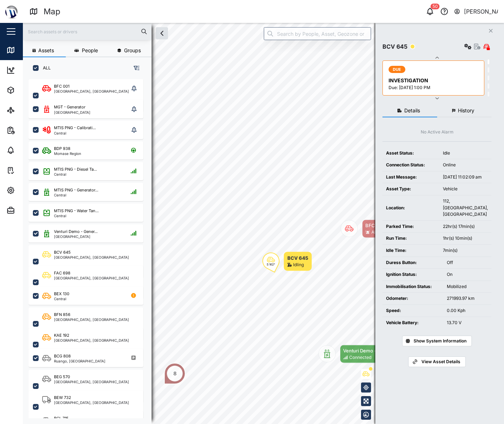 The width and height of the screenshot is (504, 424). I want to click on div: Speed:, so click(413, 311).